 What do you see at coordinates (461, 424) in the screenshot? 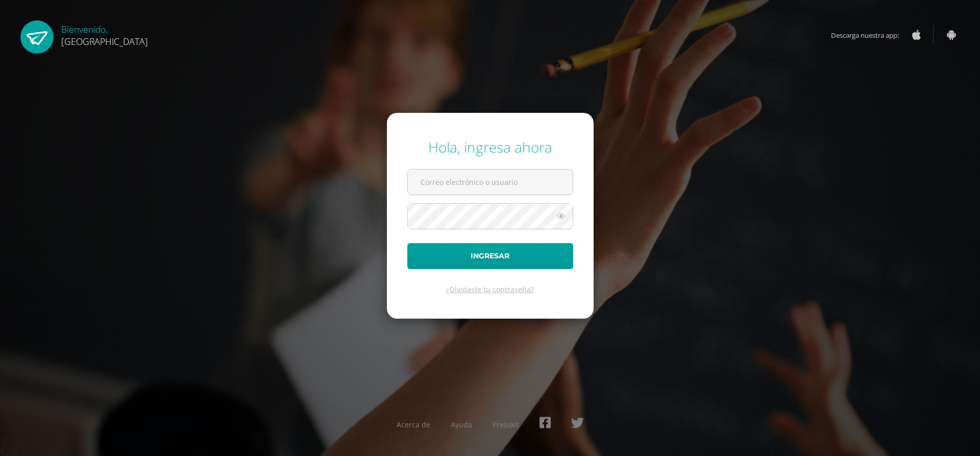
I see `a: Ayuda` at bounding box center [461, 424].